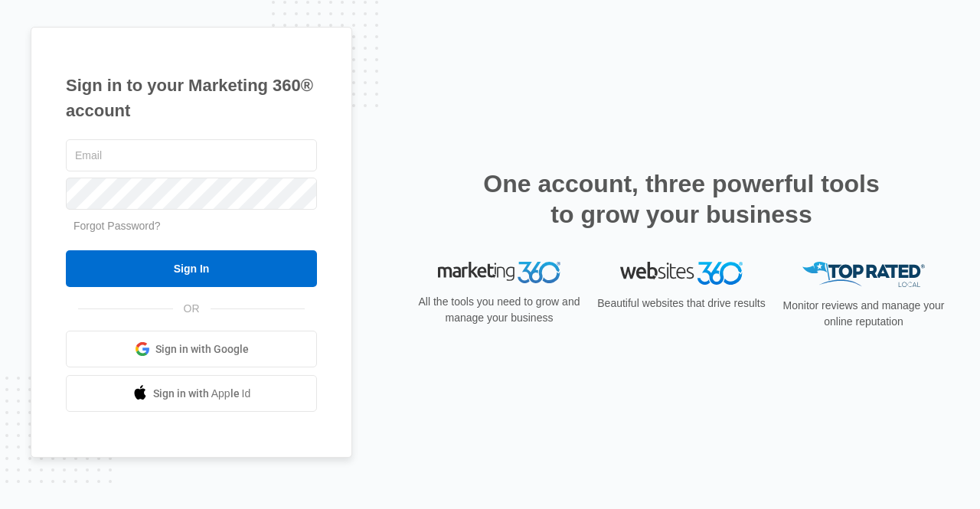 The width and height of the screenshot is (980, 509). I want to click on a: Sign in with Apple Id, so click(191, 393).